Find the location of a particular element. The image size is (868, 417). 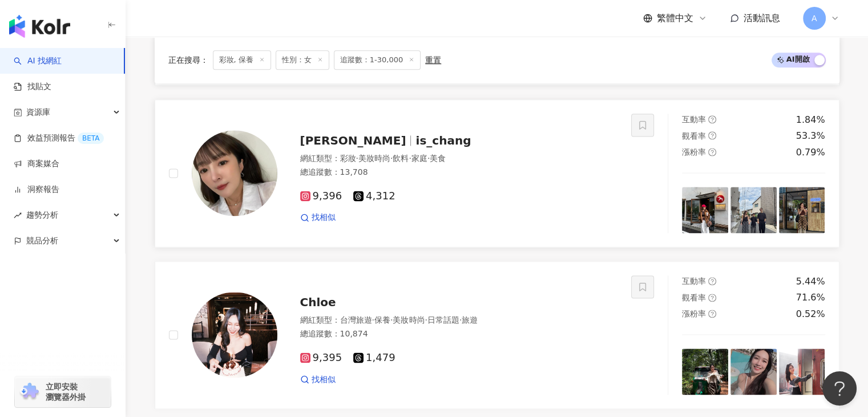

span: 家庭 is located at coordinates (420, 159).